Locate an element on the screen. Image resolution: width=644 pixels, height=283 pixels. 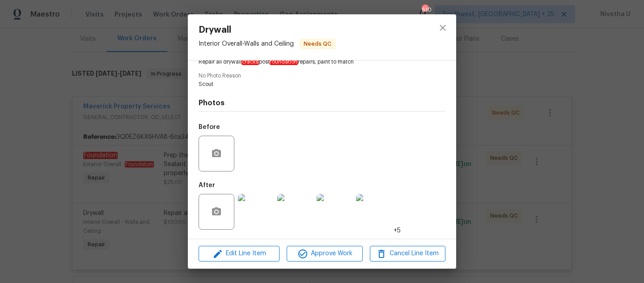
em: foundation is located at coordinates (284, 61).